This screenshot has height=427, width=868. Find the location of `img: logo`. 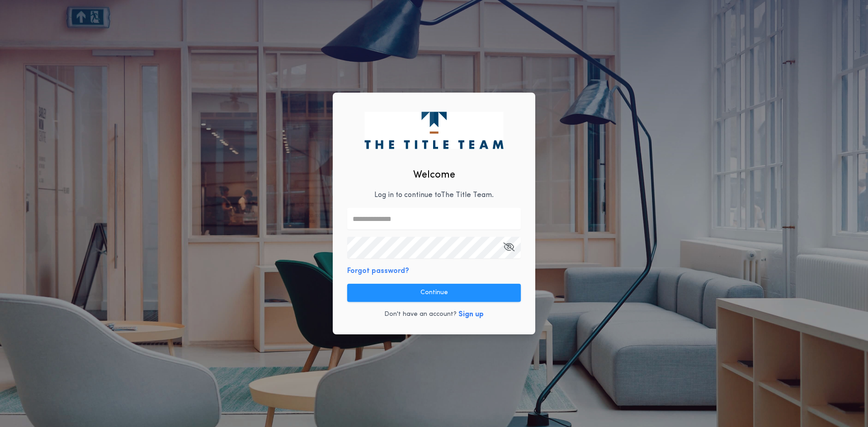

img: logo is located at coordinates (433, 130).